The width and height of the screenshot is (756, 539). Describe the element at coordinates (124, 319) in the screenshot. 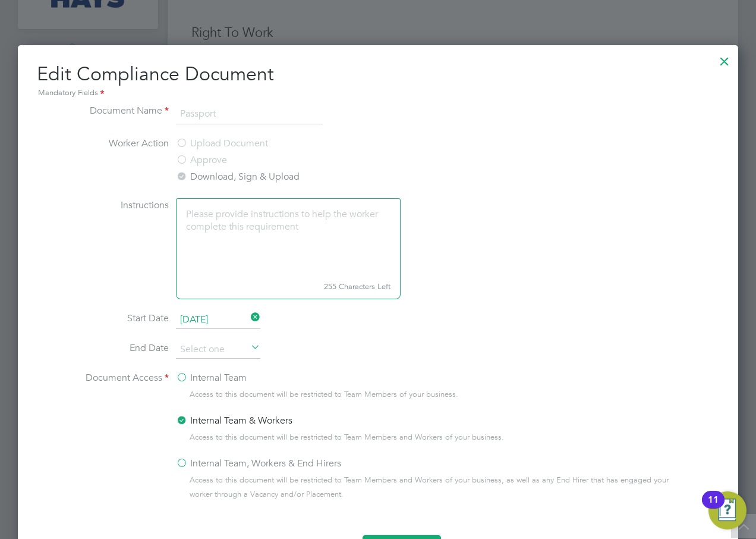

I see `label: Start Date` at that location.